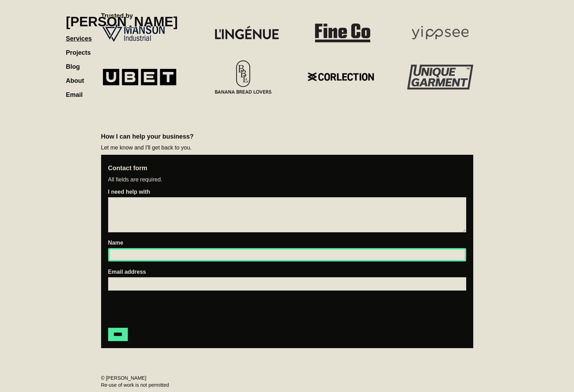  I want to click on a: Projects, so click(82, 49).